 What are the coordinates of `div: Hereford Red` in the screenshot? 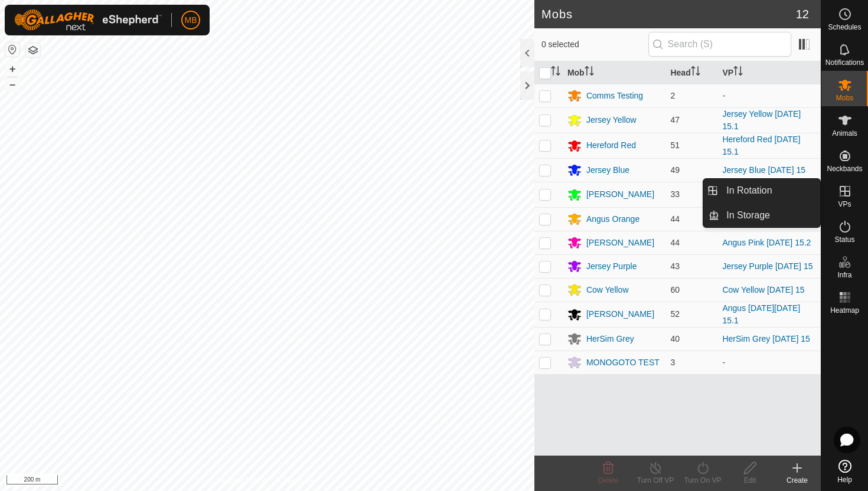 It's located at (611, 146).